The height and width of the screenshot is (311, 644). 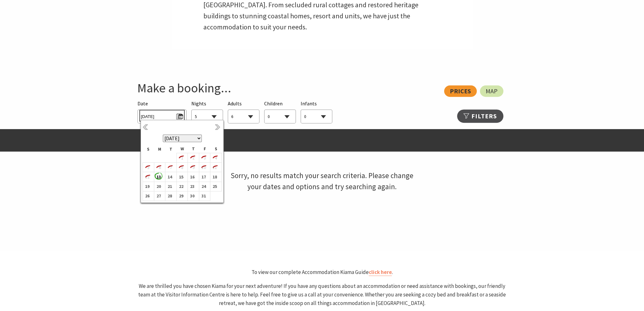 What do you see at coordinates (203, 158) in the screenshot?
I see `i: 3` at bounding box center [203, 158].